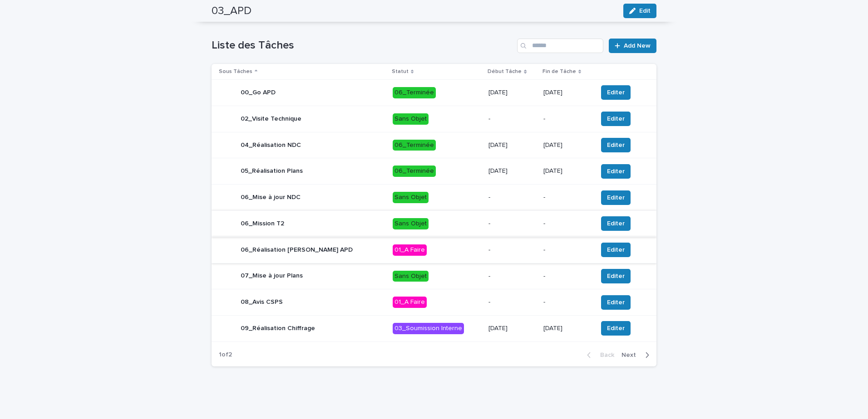 This screenshot has height=419, width=868. I want to click on p: 05_Réalisation Plans, so click(272, 171).